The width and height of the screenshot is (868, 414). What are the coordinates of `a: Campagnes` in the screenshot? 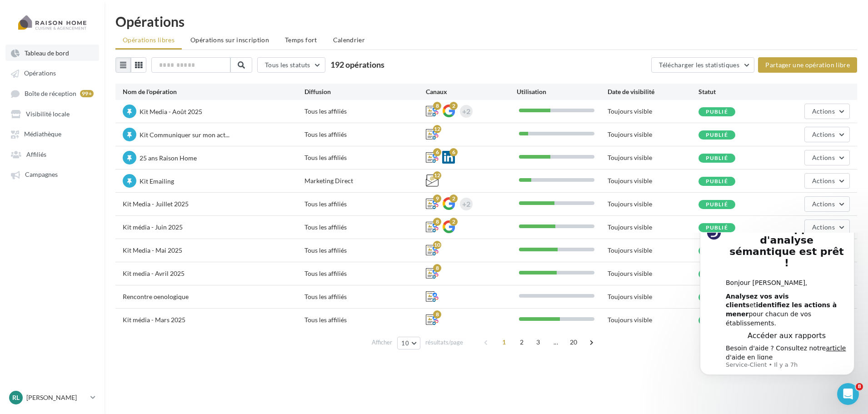 It's located at (52, 174).